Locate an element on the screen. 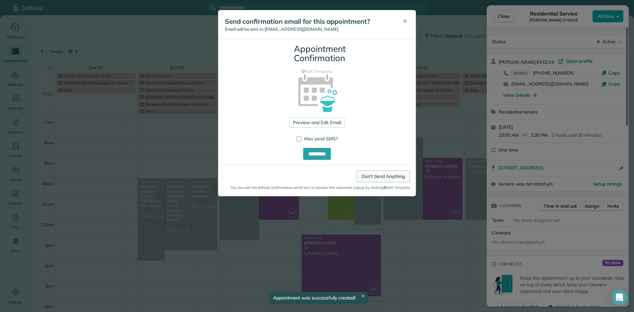 This screenshot has width=634, height=312. img: appointment_confirmation_icon-141e34405f88b12ade42628e8c248340957700ab75a12ae832a8710e9b578dc5.png is located at coordinates (317, 92).